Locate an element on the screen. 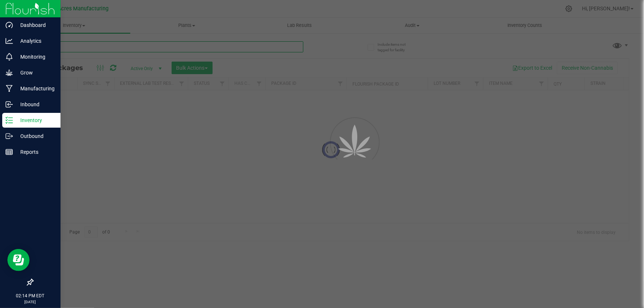  p: Reports is located at coordinates (35, 152).